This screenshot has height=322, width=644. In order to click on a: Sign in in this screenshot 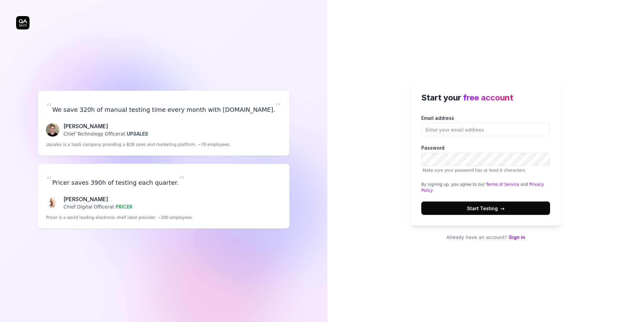, I will do `click(517, 237)`.